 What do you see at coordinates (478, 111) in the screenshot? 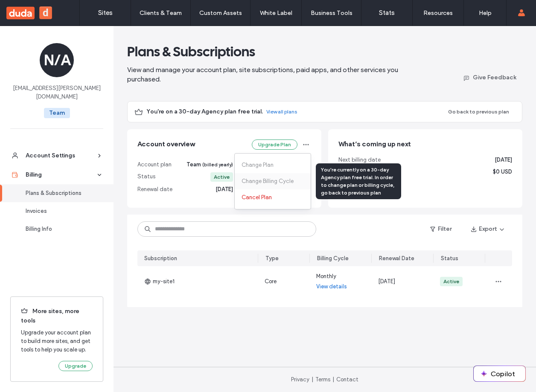
I see `button: Go back to previous plan` at bounding box center [478, 111].